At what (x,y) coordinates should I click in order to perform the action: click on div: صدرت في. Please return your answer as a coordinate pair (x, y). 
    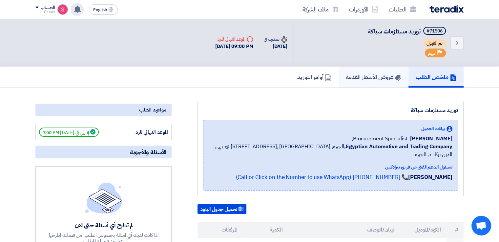
    Looking at the image, I should click on (276, 39).